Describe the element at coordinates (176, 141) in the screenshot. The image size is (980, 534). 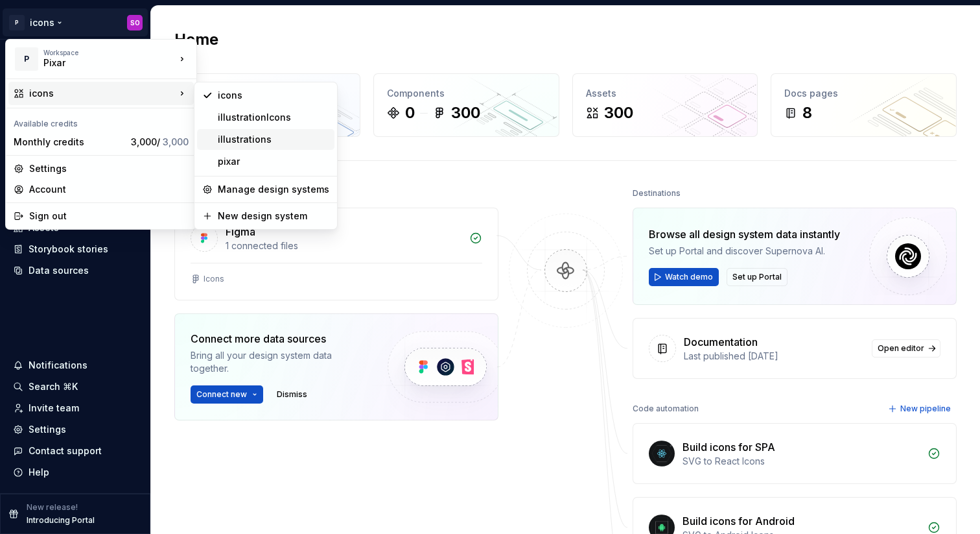
I see `span: 3,000` at that location.